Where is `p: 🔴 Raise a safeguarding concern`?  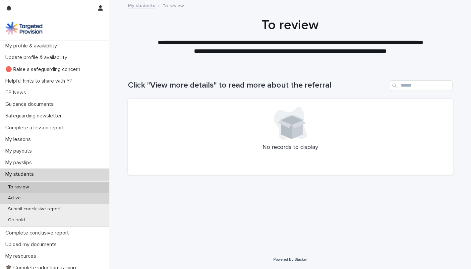
p: 🔴 Raise a safeguarding concern is located at coordinates (44, 69).